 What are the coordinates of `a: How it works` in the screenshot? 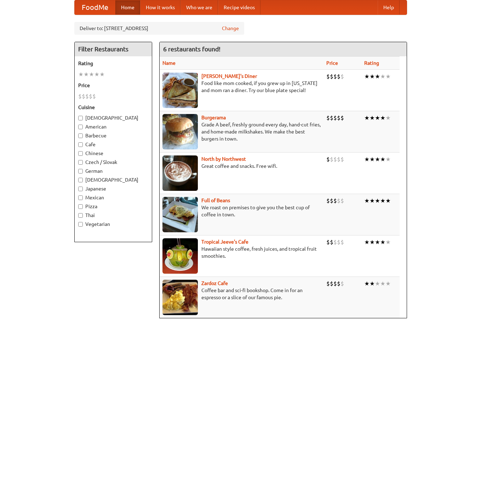 It's located at (160, 7).